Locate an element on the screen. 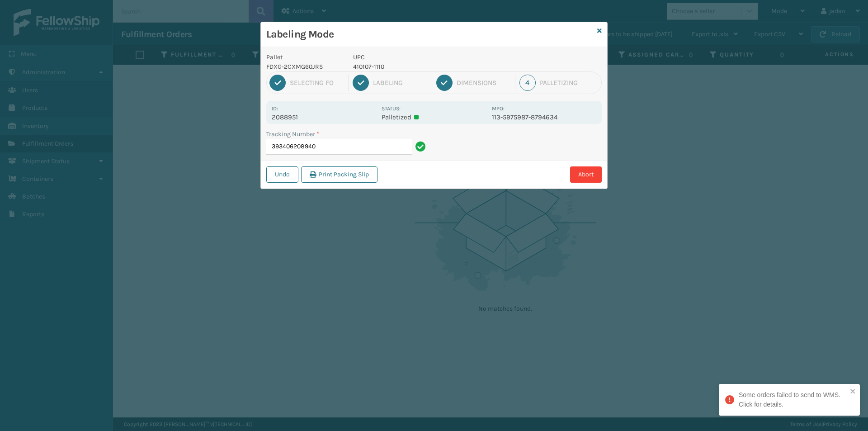 The image size is (868, 431). div: Dimensions is located at coordinates (484, 83).